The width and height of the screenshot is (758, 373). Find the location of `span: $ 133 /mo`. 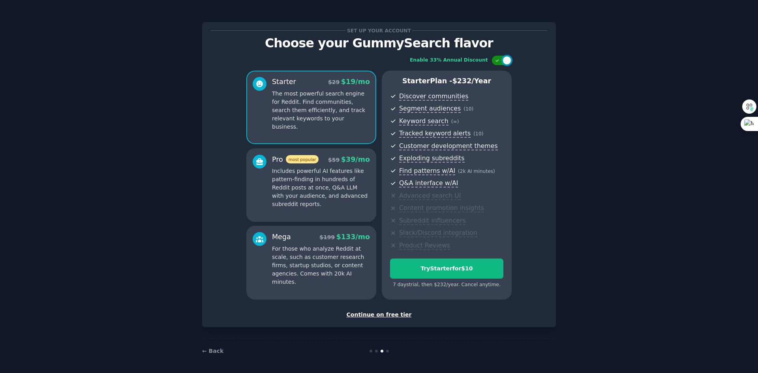

span: $ 133 /mo is located at coordinates (353, 237).